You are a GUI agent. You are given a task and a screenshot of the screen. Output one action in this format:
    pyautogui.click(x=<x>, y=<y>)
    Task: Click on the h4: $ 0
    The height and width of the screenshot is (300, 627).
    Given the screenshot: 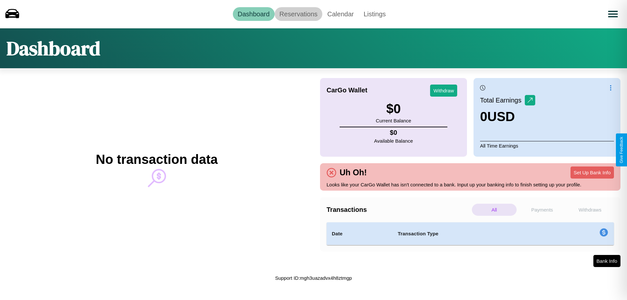 What is the action you would take?
    pyautogui.click(x=394, y=133)
    